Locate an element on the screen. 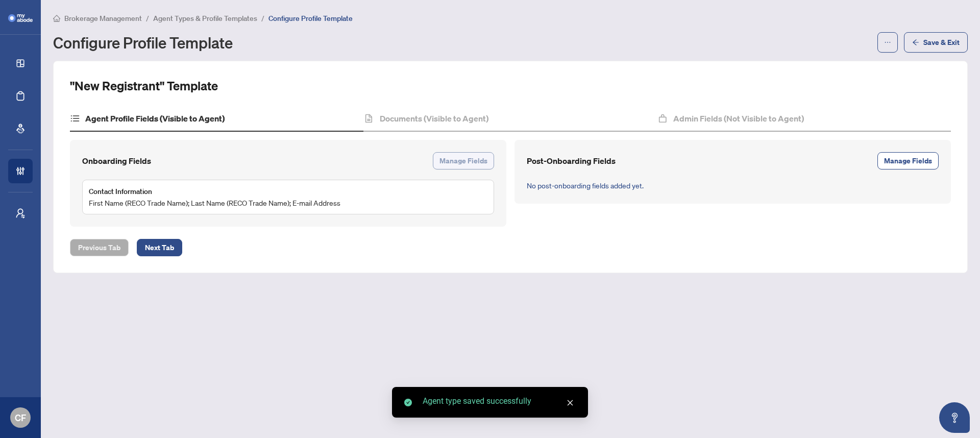  h5: Contact Information is located at coordinates (121, 191).